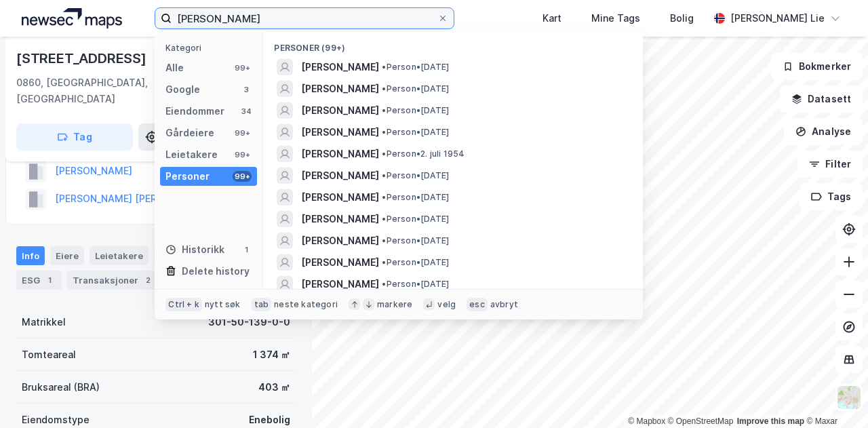 Image resolution: width=868 pixels, height=428 pixels. Describe the element at coordinates (182, 90) in the screenshot. I see `div: Google` at that location.